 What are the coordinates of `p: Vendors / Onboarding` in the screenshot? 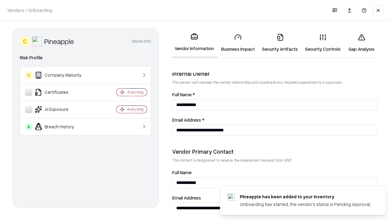 It's located at (30, 10).